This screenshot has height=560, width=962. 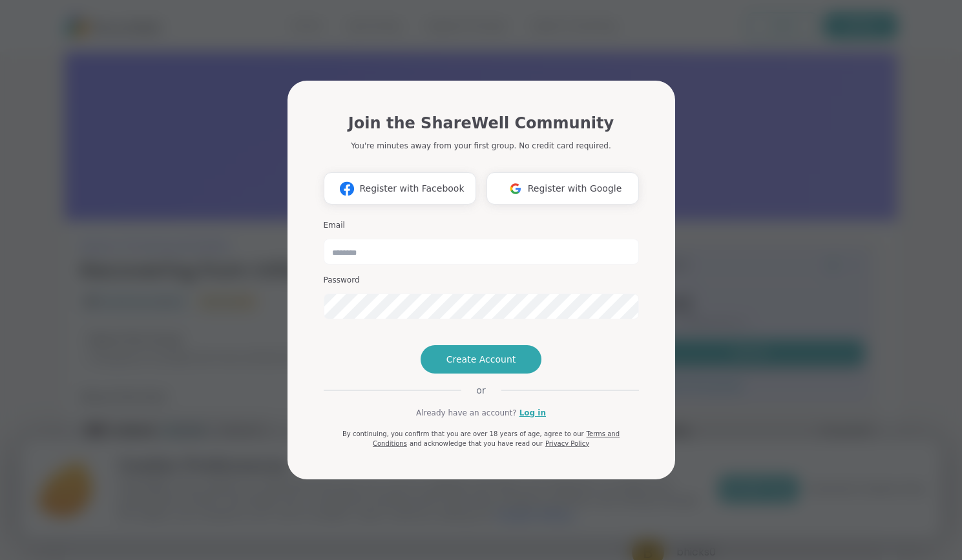 What do you see at coordinates (463, 434) in the screenshot?
I see `span: By continuing, you confirm that you are over 18 years of age, agree to our` at bounding box center [463, 434].